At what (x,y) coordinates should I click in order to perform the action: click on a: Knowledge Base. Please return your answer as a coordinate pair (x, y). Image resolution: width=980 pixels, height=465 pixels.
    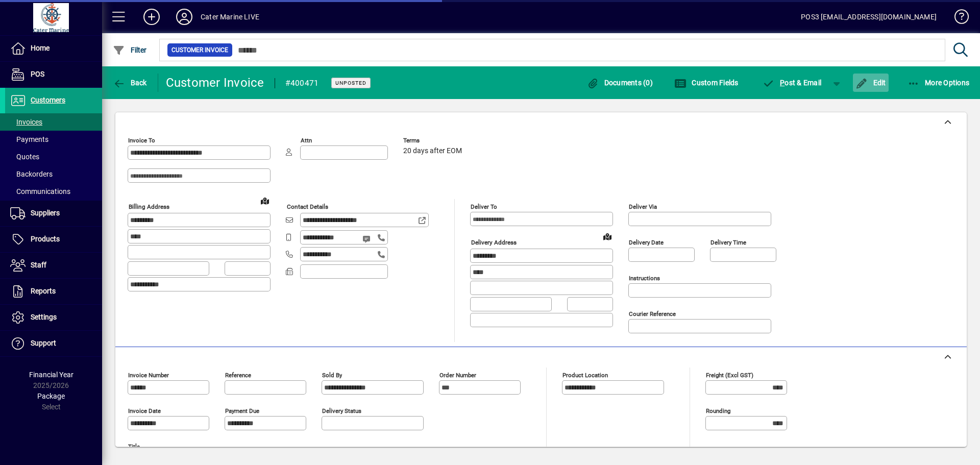
    Looking at the image, I should click on (957, 18).